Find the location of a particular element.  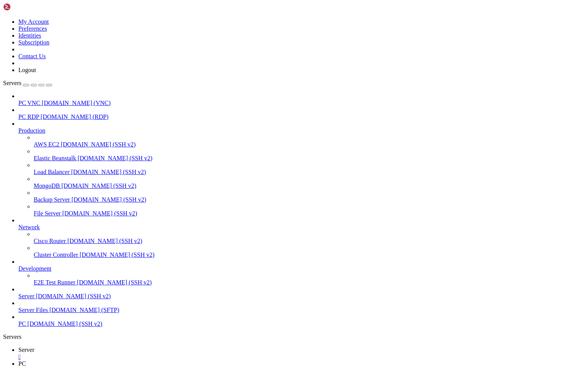

span: archlinux is located at coordinates (200, 75).